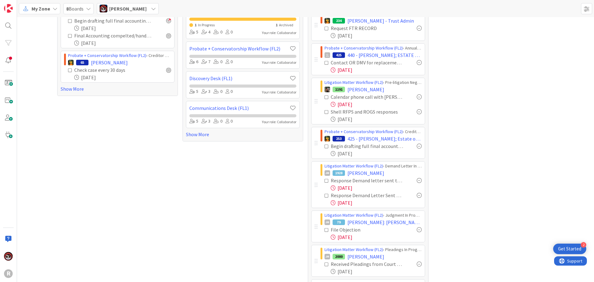 The image size is (594, 282). What do you see at coordinates (339, 55) in the screenshot?
I see `div: 425` at bounding box center [339, 55].